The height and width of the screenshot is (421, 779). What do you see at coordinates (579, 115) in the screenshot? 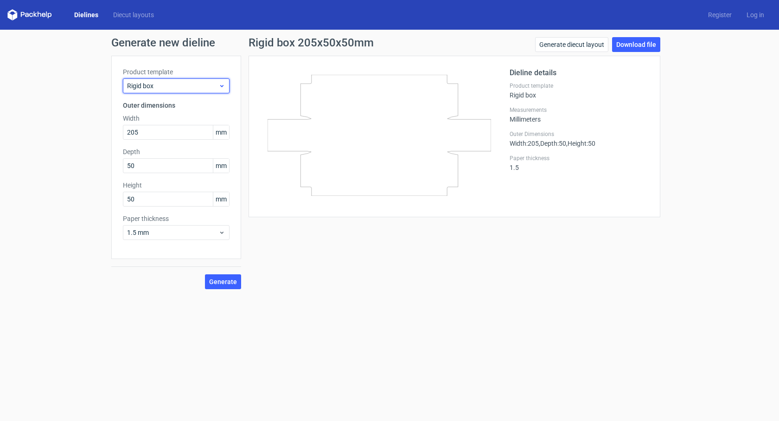
I see `div: Millimeters` at bounding box center [579, 115].